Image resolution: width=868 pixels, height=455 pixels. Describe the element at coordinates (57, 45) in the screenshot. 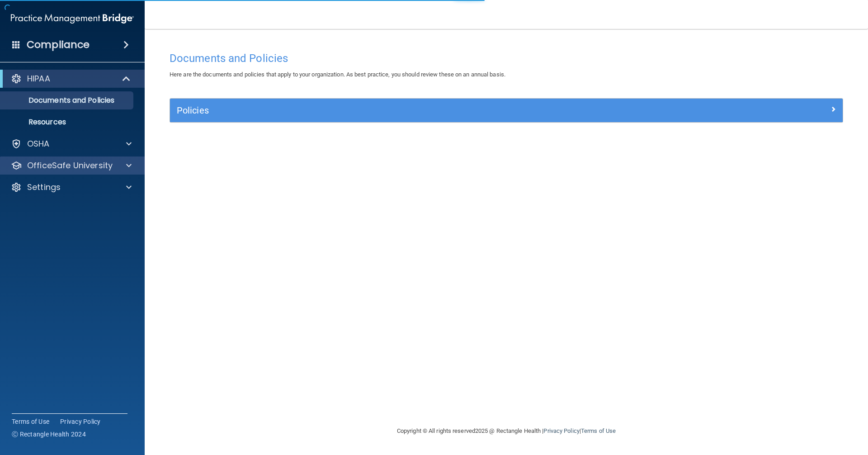

I see `h4: Compliance` at that location.